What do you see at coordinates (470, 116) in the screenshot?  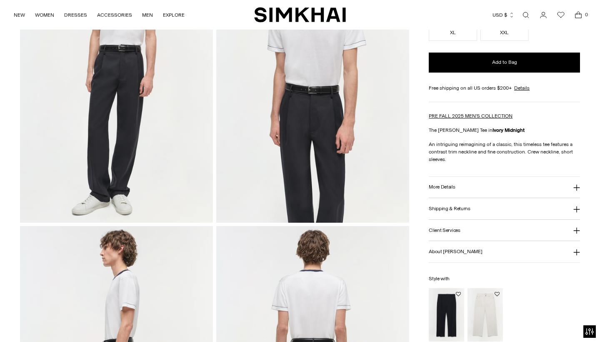 I see `a: PRE FALL 2025 MEN'S COLLECTION` at bounding box center [470, 116].